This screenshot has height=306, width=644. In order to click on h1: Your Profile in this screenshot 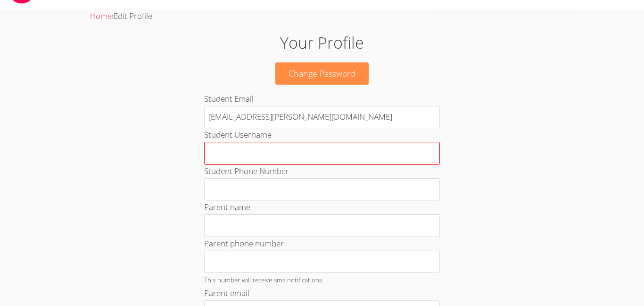, I will do `click(322, 42)`.